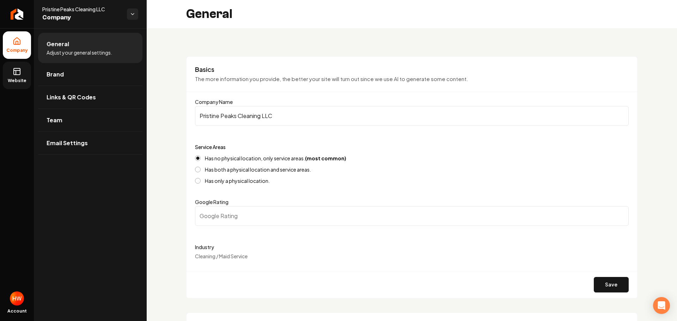  I want to click on h3: Basics, so click(412, 69).